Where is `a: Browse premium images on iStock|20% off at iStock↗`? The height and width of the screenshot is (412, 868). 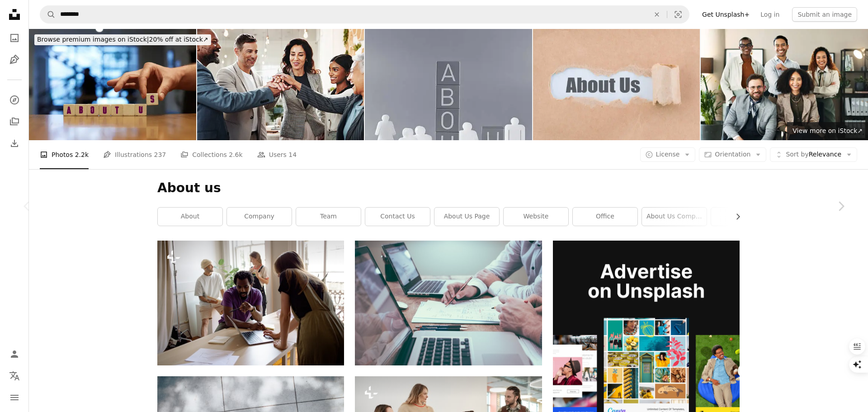 a: Browse premium images on iStock|20% off at iStock↗ is located at coordinates (123, 40).